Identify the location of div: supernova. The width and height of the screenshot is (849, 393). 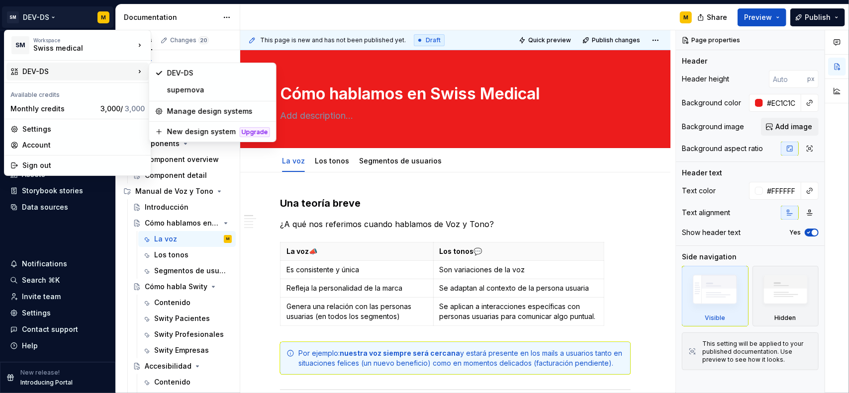
(218, 90).